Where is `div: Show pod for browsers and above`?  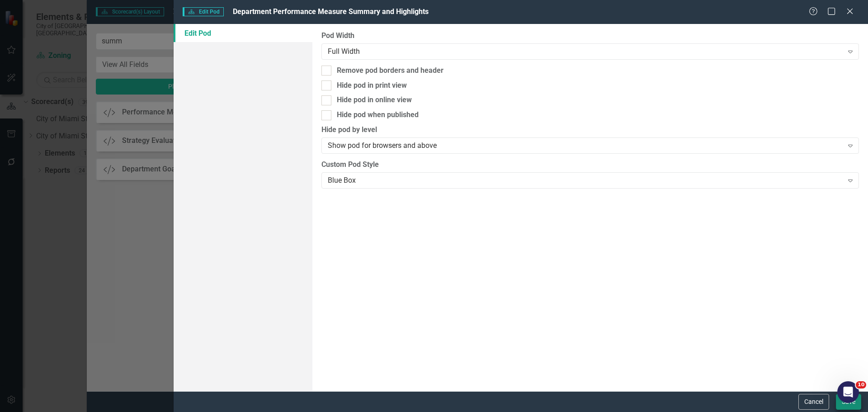
div: Show pod for browsers and above is located at coordinates (585, 146).